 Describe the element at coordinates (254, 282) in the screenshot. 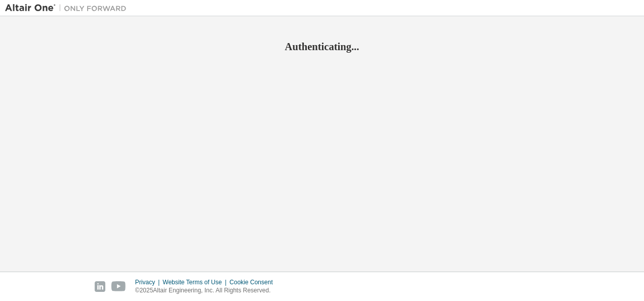

I see `div: Cookie Consent` at that location.